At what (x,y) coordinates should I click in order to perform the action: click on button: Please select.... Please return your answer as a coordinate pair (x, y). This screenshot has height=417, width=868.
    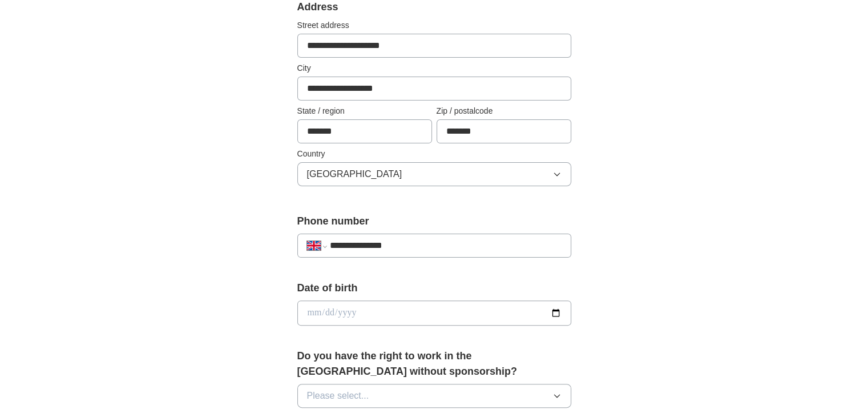
    Looking at the image, I should click on (434, 395).